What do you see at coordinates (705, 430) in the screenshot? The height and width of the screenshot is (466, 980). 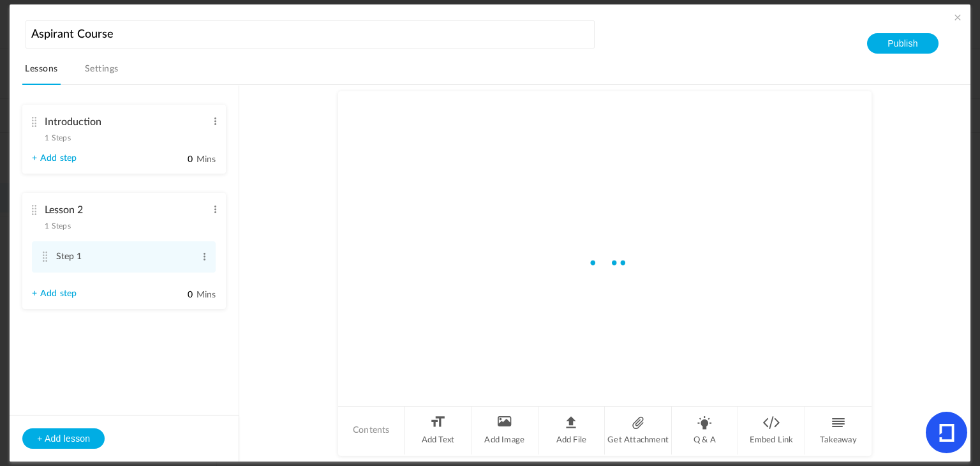 I see `li: Q & A` at bounding box center [705, 430].